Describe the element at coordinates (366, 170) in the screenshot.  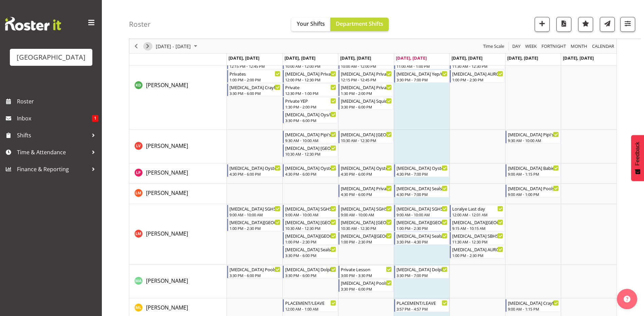
I see `div: Libby Pawley"s event - T3 Oysters Begin From Wednesday, August 27, 2025 at 4:30:00 PM GMT+12:00 E...` at that location.